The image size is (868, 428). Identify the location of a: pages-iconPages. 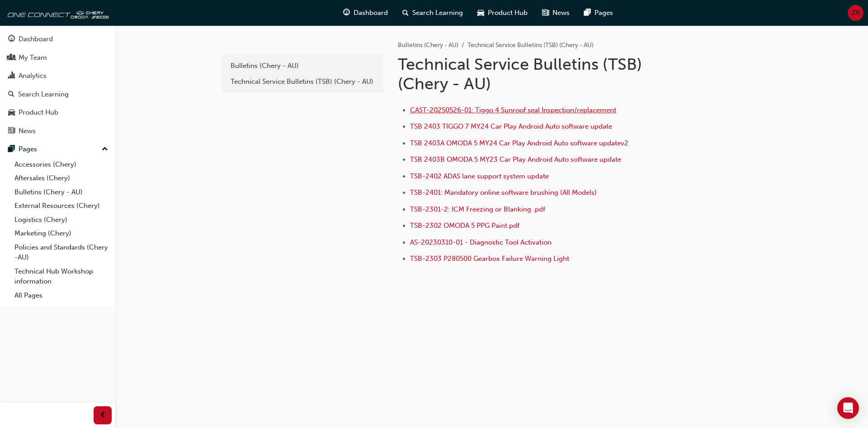
(599, 13).